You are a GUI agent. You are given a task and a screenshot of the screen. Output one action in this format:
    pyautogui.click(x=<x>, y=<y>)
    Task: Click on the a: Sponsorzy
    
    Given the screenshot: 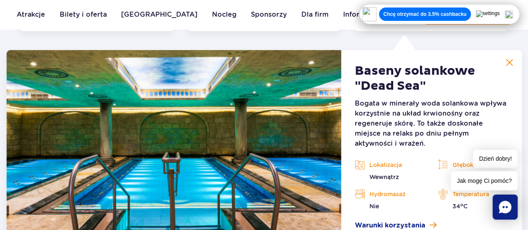 What is the action you would take?
    pyautogui.click(x=269, y=15)
    